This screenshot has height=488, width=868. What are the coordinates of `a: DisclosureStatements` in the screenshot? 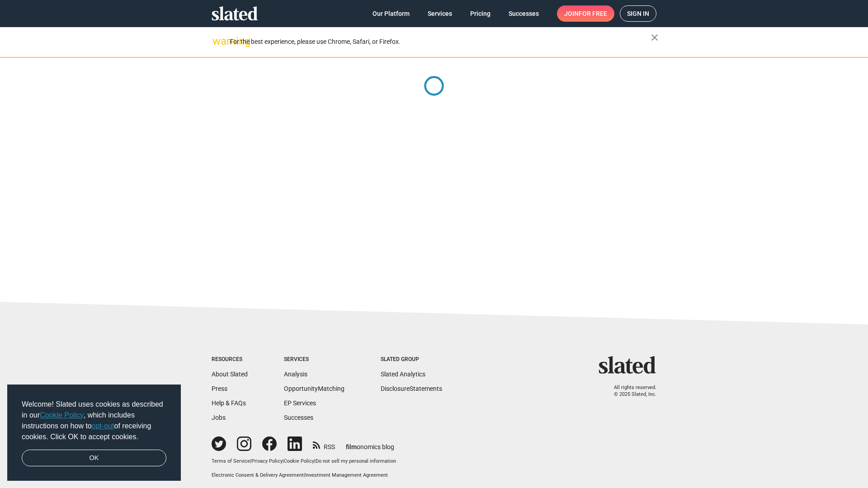 It's located at (411, 389).